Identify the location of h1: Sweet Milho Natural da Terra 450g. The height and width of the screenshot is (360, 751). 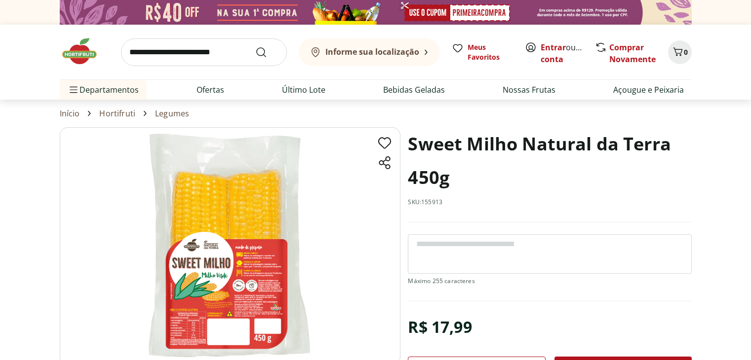
(549, 161).